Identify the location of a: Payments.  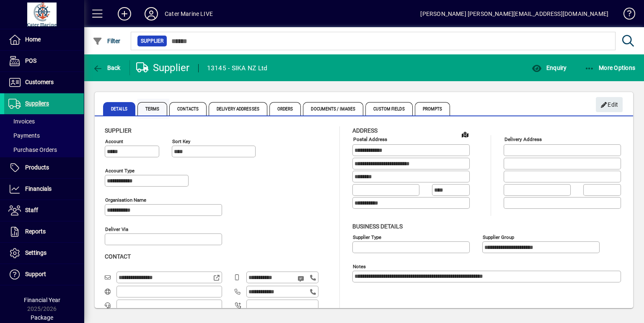
(44, 136).